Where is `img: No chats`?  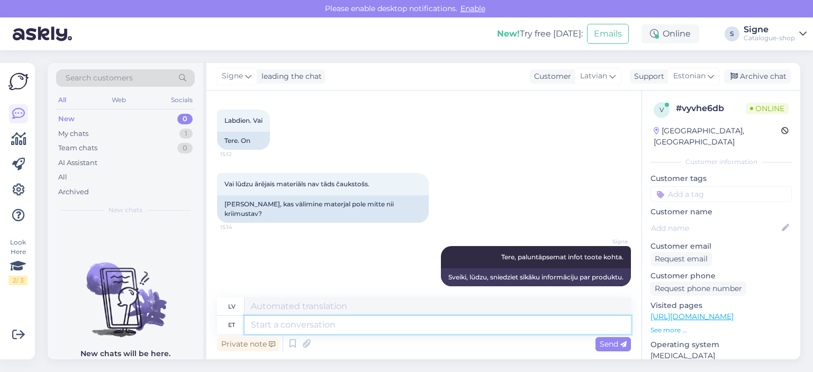 img: No chats is located at coordinates (125, 291).